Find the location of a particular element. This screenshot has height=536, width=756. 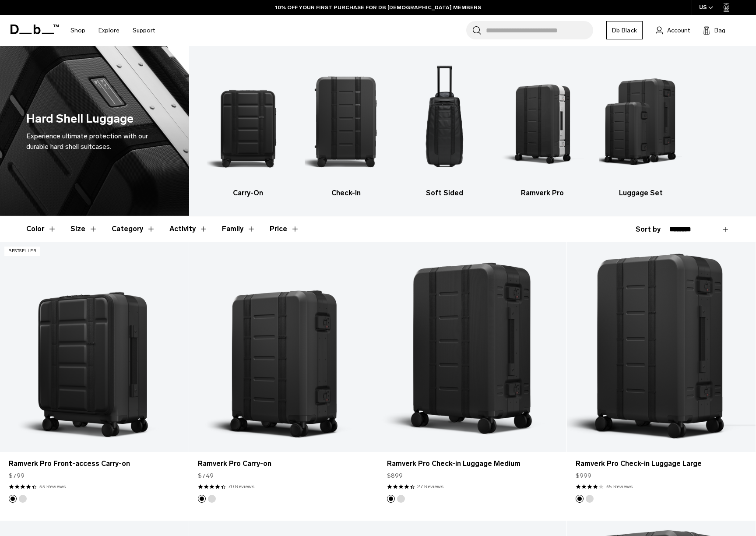

h1: Hard Shell Luggage is located at coordinates (80, 119).